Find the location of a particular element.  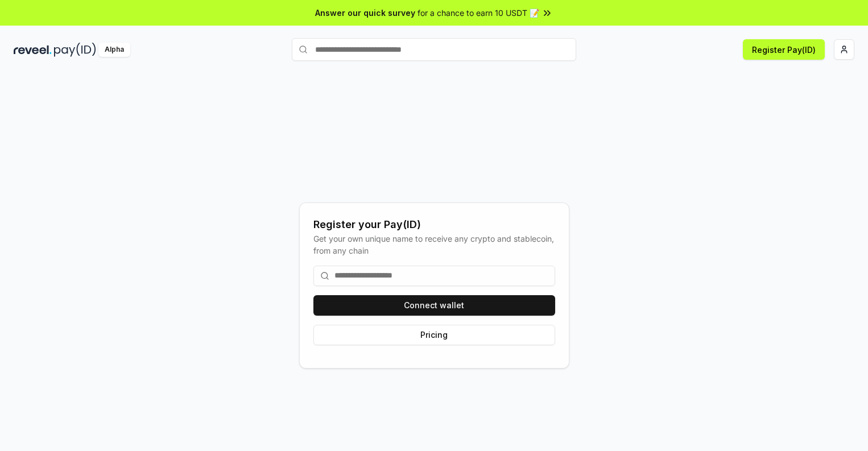

button: Pricing is located at coordinates (434, 335).